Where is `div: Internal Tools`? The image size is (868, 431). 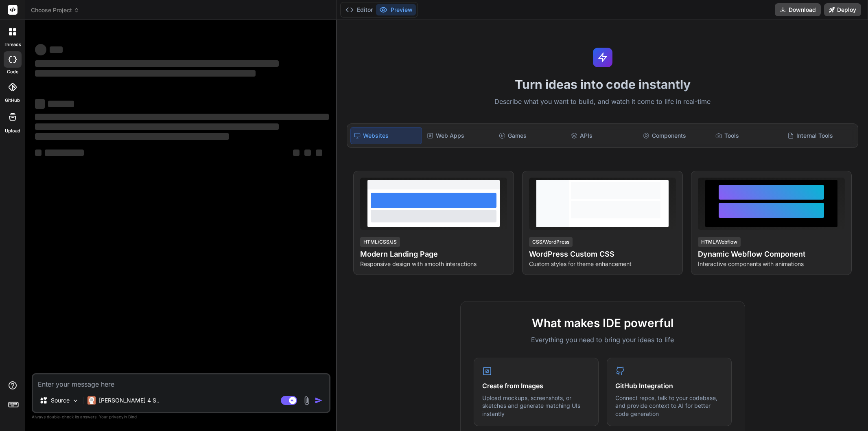
div: Internal Tools is located at coordinates (819, 135).